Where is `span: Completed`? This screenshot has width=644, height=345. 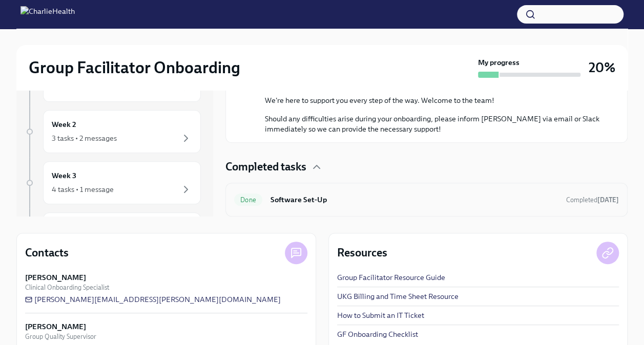 span: Completed is located at coordinates (592, 200).